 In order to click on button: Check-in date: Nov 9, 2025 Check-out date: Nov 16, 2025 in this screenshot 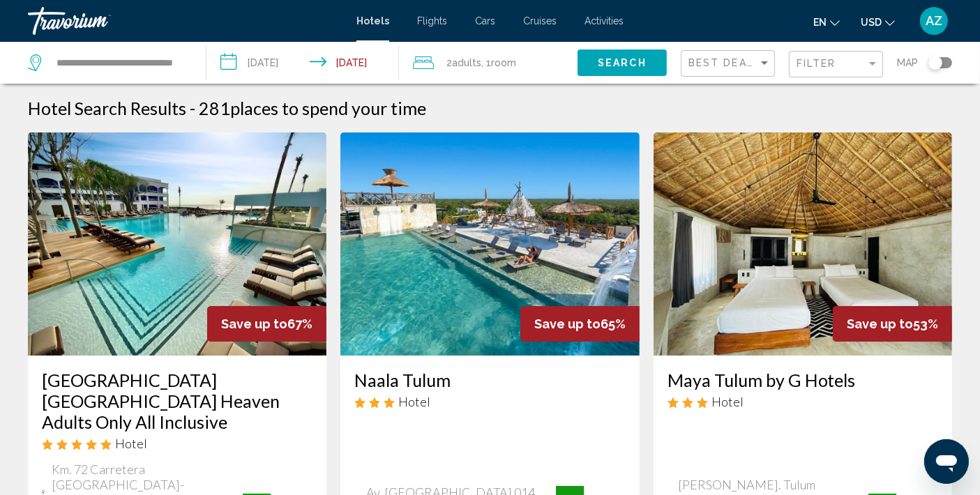, I will do `click(303, 63)`.